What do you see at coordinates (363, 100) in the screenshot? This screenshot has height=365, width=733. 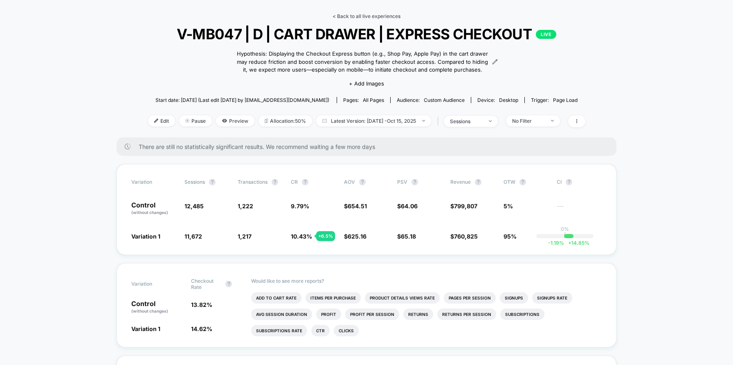 I see `div: Pages:` at bounding box center [363, 100].